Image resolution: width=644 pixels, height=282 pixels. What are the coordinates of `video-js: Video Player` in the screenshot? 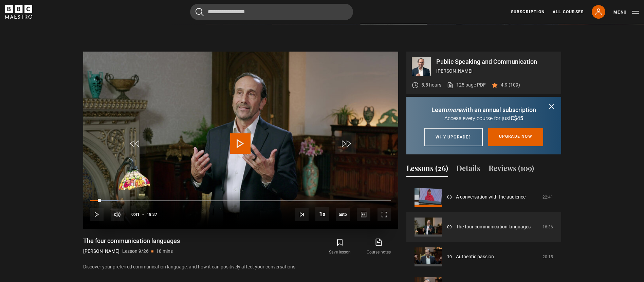 It's located at (241, 140).